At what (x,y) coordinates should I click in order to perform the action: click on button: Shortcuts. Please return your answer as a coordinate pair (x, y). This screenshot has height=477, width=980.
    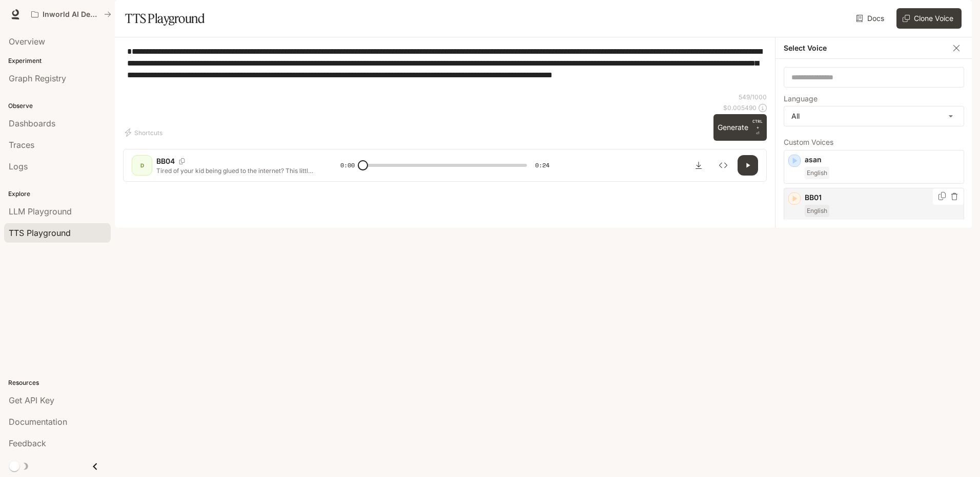
    Looking at the image, I should click on (145, 132).